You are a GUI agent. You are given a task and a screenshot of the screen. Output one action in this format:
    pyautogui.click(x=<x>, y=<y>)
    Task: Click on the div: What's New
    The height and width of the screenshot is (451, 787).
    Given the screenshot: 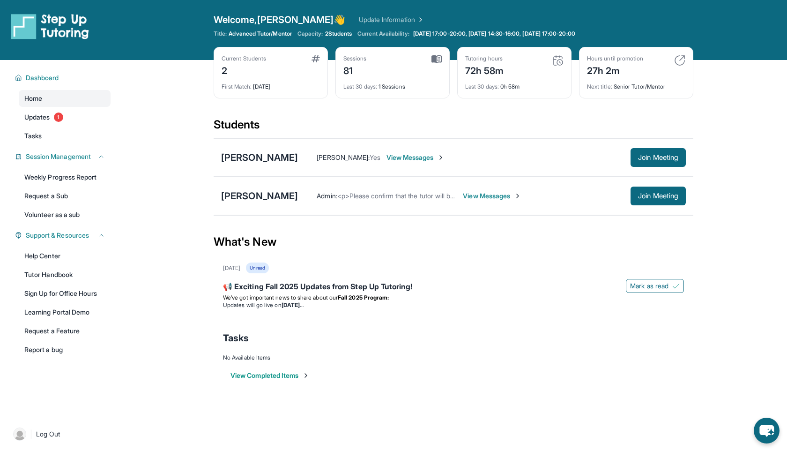 What is the action you would take?
    pyautogui.click(x=453, y=242)
    